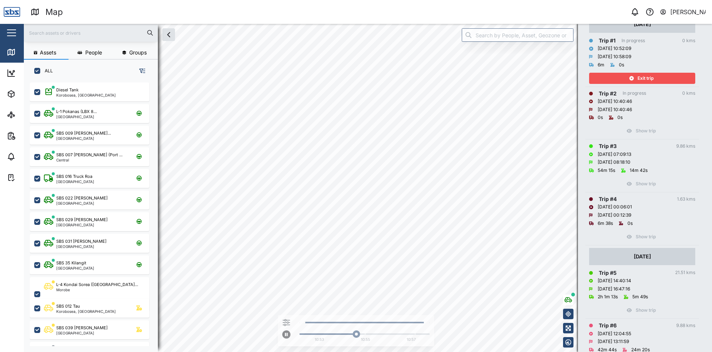  Describe the element at coordinates (138, 53) in the screenshot. I see `span: Groups` at that location.